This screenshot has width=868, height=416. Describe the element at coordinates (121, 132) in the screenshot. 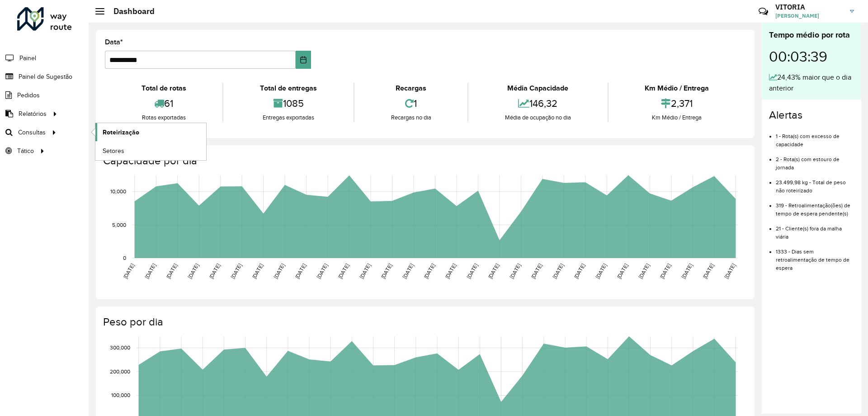

I see `span: Roteirização` at that location.